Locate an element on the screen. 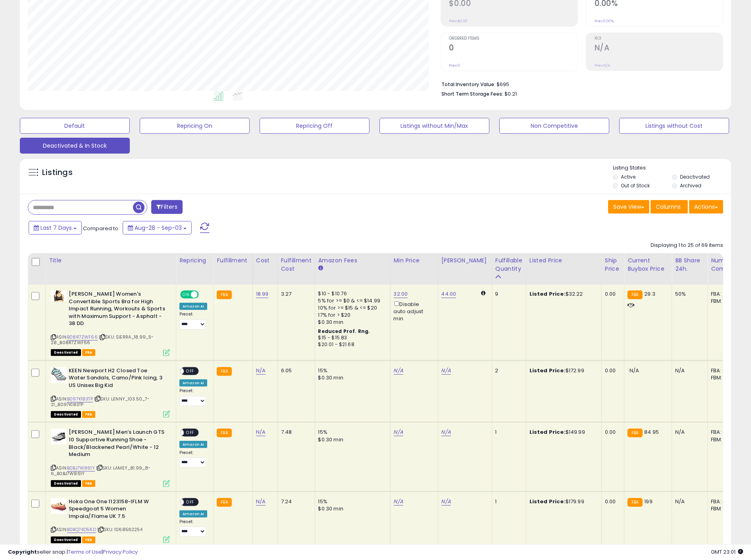 The width and height of the screenshot is (751, 560). a: B0BJ7W861Y is located at coordinates (81, 468).